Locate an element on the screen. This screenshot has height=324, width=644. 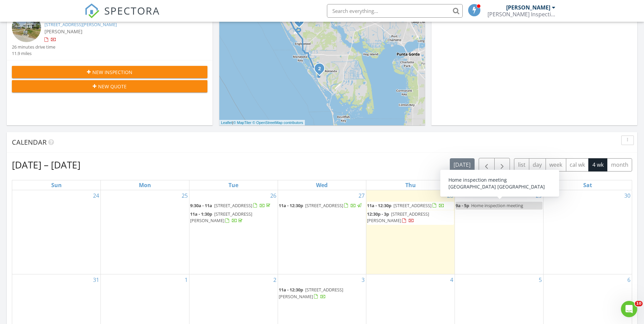
div: 6800 Placida Rd 283, Englewood, FL 34224 is located at coordinates (322, 70).